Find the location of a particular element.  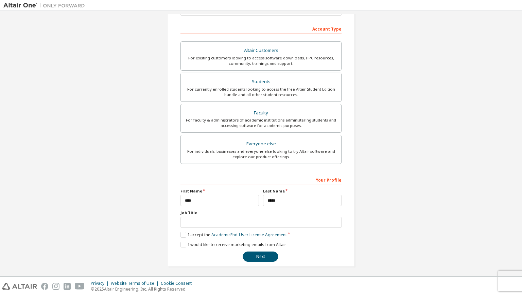

img: facebook.svg is located at coordinates (44, 286).